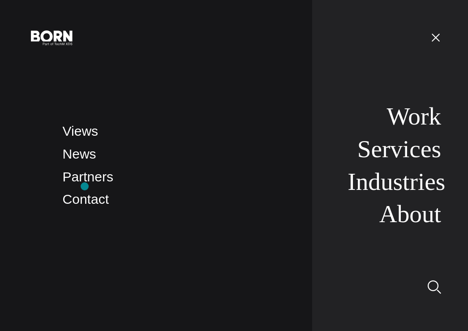 The height and width of the screenshot is (331, 468). I want to click on a: Services, so click(399, 149).